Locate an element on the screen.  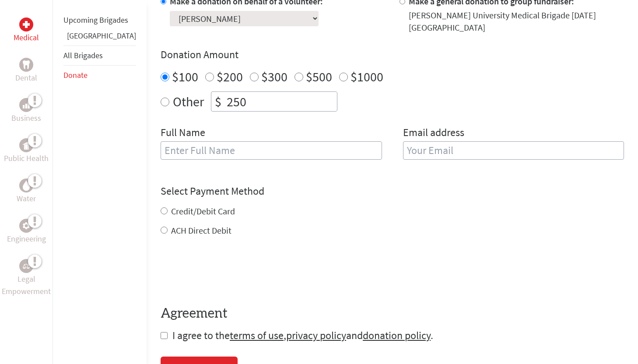
a: Upcoming Brigades is located at coordinates (96, 20).